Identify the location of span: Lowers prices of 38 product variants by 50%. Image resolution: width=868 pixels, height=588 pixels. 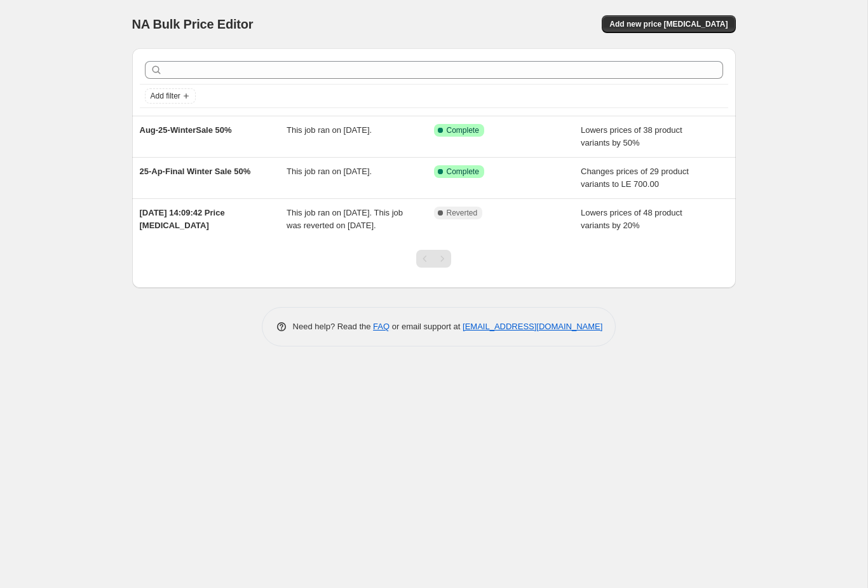
(632, 136).